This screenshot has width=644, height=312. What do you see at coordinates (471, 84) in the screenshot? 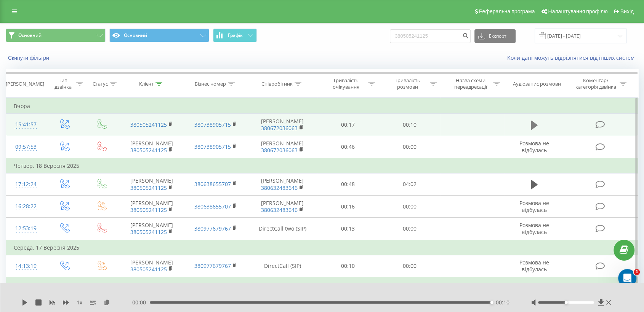
I see `div: Назва схеми переадресації` at bounding box center [471, 84].